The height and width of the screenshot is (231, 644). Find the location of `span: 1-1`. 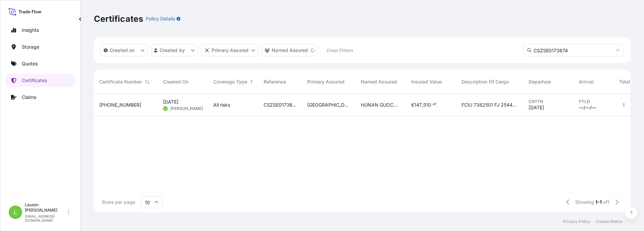

span: 1-1 is located at coordinates (598, 202).